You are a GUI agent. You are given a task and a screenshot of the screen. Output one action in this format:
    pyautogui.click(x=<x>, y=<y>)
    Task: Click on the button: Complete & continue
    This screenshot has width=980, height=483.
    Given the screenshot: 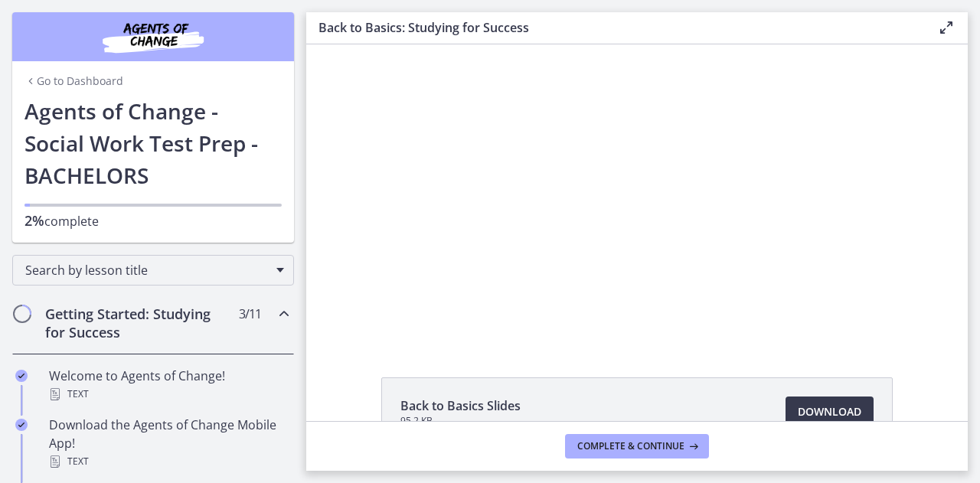 What is the action you would take?
    pyautogui.click(x=638, y=446)
    